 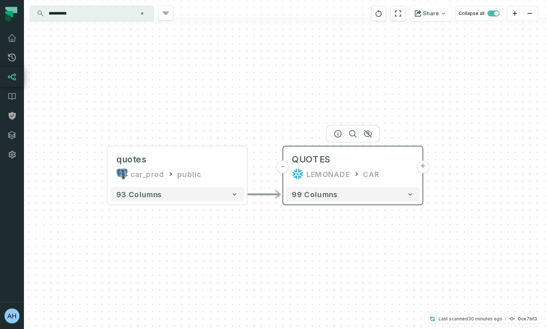 What do you see at coordinates (147, 174) in the screenshot?
I see `div: car_prod` at bounding box center [147, 174].